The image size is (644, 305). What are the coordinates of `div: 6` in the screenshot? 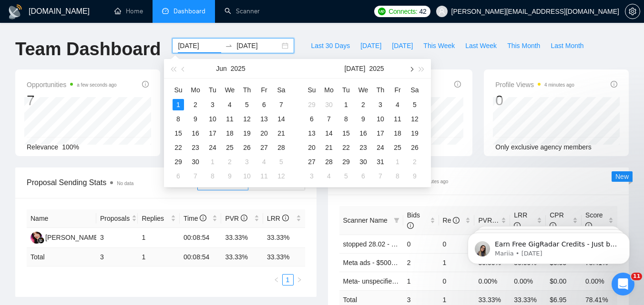 It's located at (264, 104).